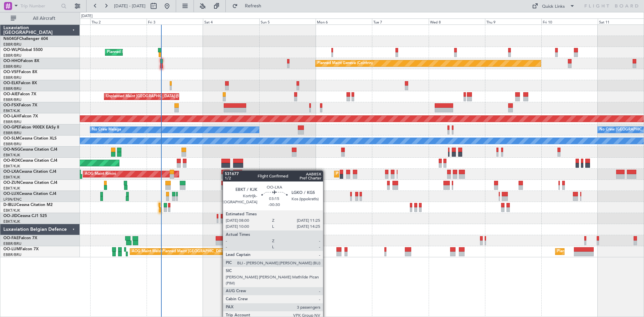 The width and height of the screenshot is (644, 317). I want to click on span: OO-FAE, so click(11, 238).